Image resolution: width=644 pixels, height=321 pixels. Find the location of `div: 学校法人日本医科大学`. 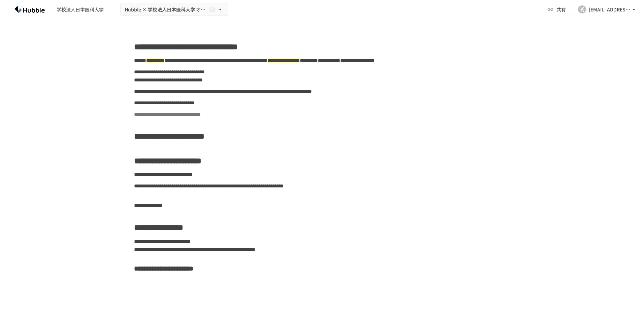

div: 学校法人日本医科大学 is located at coordinates (80, 10).